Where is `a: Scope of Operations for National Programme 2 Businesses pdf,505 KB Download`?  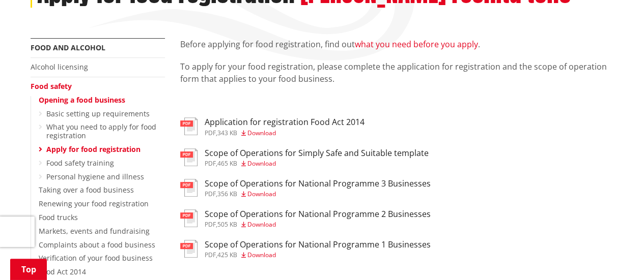
a: Scope of Operations for National Programme 2 Businesses pdf,505 KB Download is located at coordinates (306, 219).